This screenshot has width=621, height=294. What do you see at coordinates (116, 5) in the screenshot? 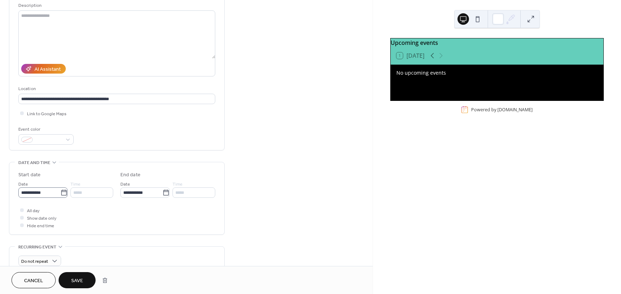
I see `div: Description` at bounding box center [116, 5].